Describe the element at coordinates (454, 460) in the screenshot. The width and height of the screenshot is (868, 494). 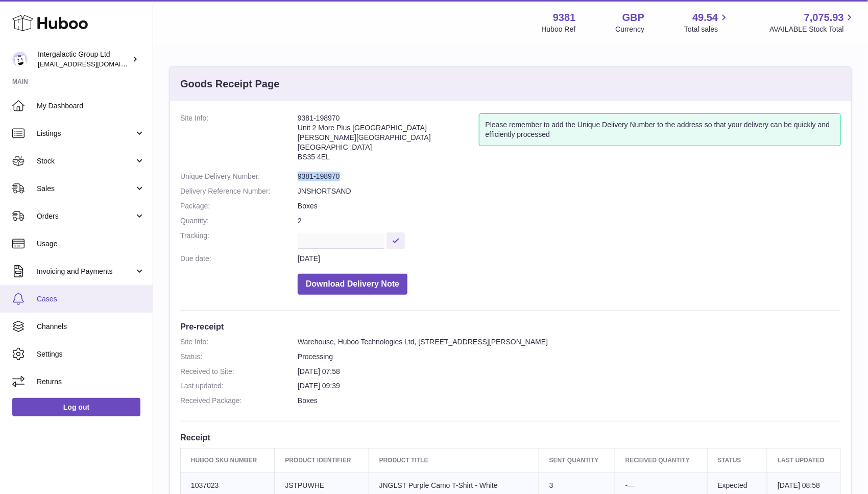
I see `th: Product title` at that location.